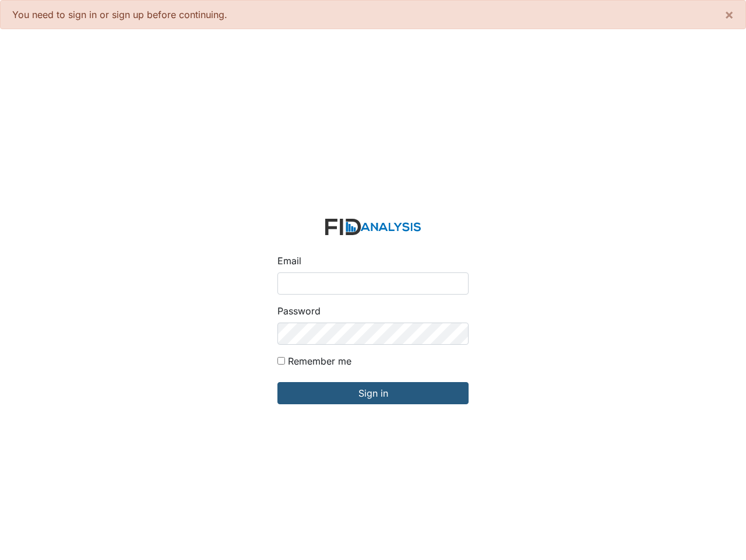 The height and width of the screenshot is (560, 746). I want to click on input: Sign in, so click(373, 393).